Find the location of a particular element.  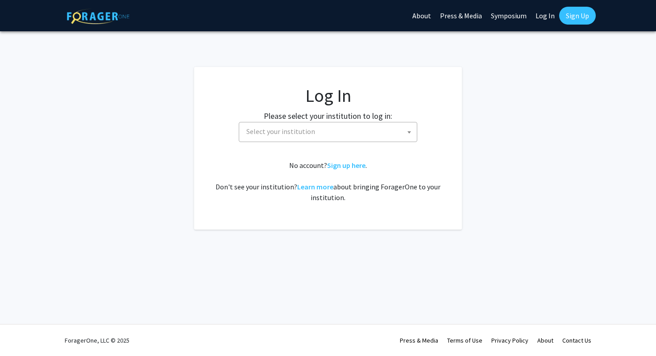

a: Press & Media is located at coordinates (419, 340).